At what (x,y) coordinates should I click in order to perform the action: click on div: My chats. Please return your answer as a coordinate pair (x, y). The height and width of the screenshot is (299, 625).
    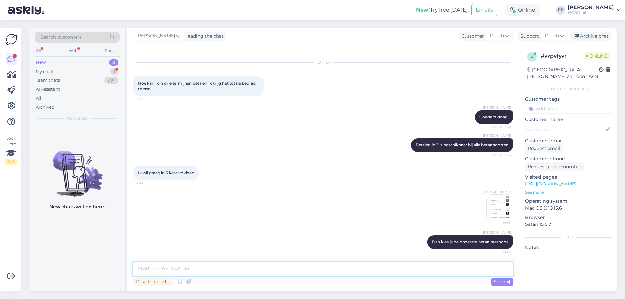
    Looking at the image, I should click on (45, 72).